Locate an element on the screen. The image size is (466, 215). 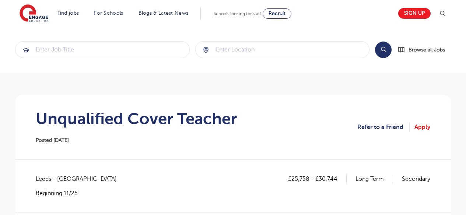
h1: Unqualified Cover Teacher is located at coordinates (136, 119).